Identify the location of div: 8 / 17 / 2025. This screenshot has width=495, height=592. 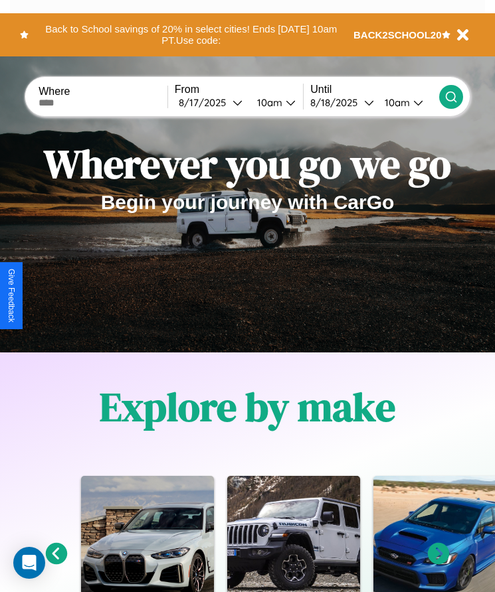
(205, 102).